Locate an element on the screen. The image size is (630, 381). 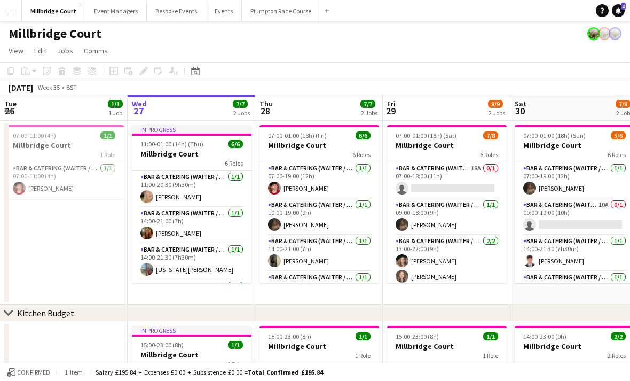
span: 8/9 is located at coordinates (496, 104).